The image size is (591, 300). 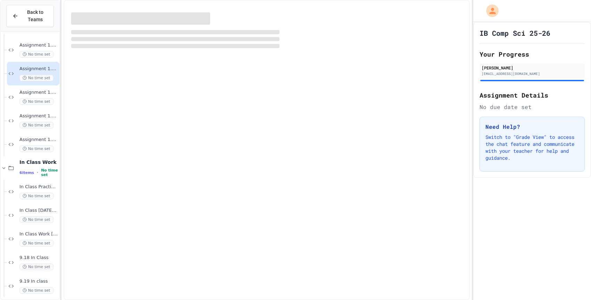 What do you see at coordinates (39, 92) in the screenshot?
I see `span: Assignment 1.12: Determine Dice Probabilities via Loops` at bounding box center [39, 92].